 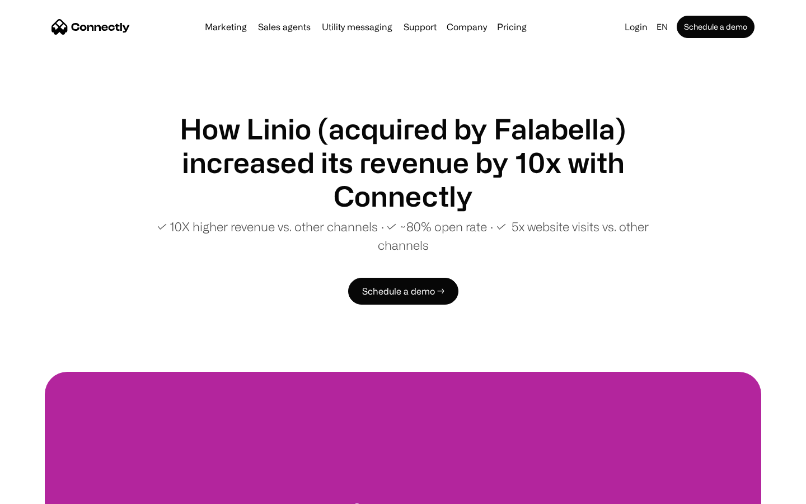 I want to click on a: Support, so click(x=420, y=27).